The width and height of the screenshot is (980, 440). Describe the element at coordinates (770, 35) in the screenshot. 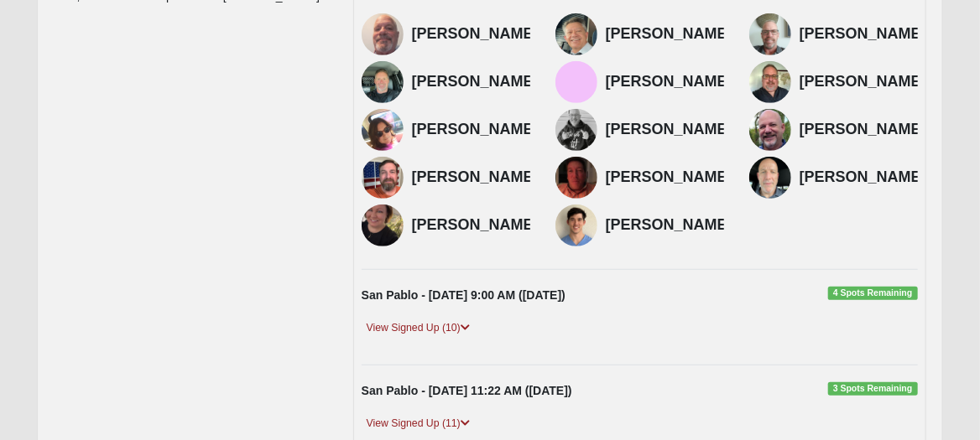

I see `img: Ricky Witherite` at that location.